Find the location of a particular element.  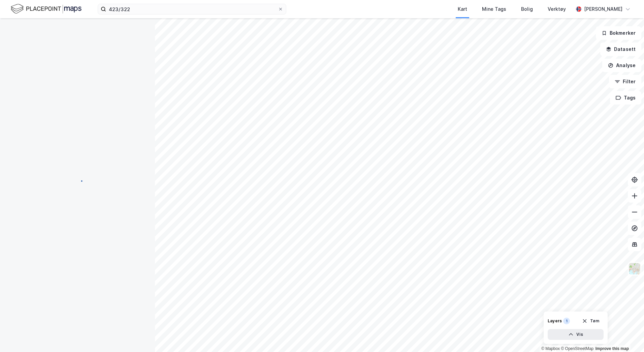

img: spinner.a6d8c91a73a9ac5275cf975e30b51cfb.svg is located at coordinates (78, 181).